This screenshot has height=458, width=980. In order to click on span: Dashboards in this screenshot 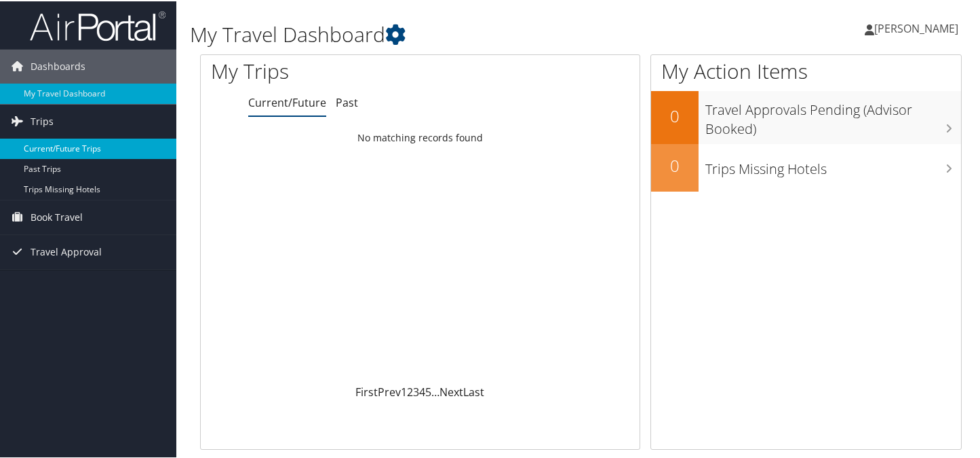, I will do `click(58, 65)`.